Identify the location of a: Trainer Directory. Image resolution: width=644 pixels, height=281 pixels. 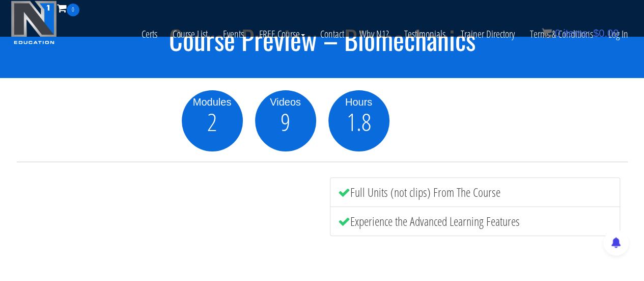
(488, 34).